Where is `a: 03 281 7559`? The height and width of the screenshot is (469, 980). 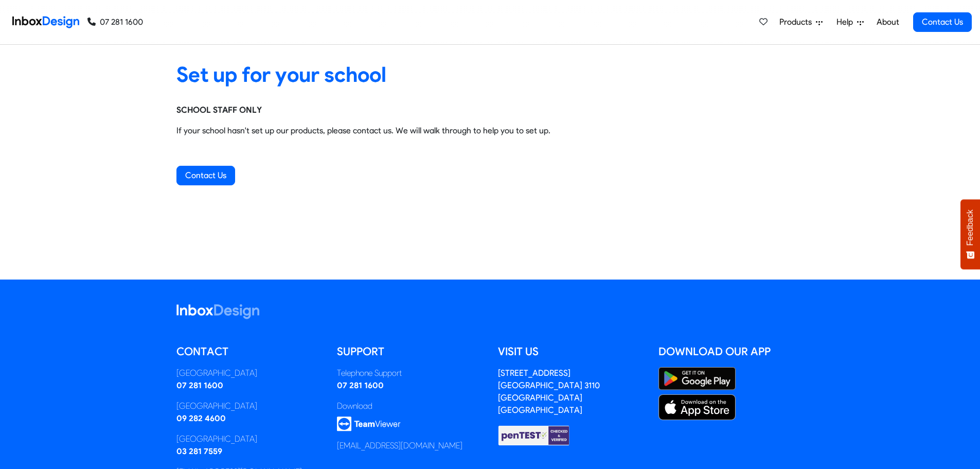
a: 03 281 7559 is located at coordinates (199, 450).